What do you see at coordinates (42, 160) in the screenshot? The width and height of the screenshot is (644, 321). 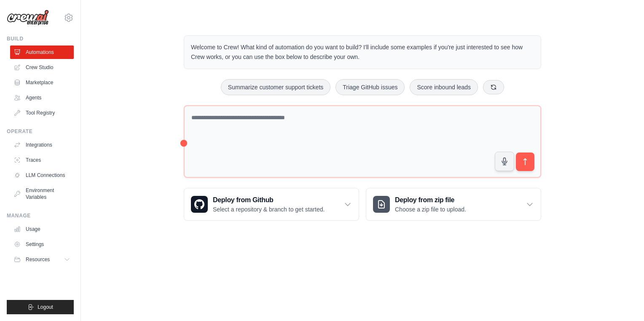 I see `a: Traces` at bounding box center [42, 160].